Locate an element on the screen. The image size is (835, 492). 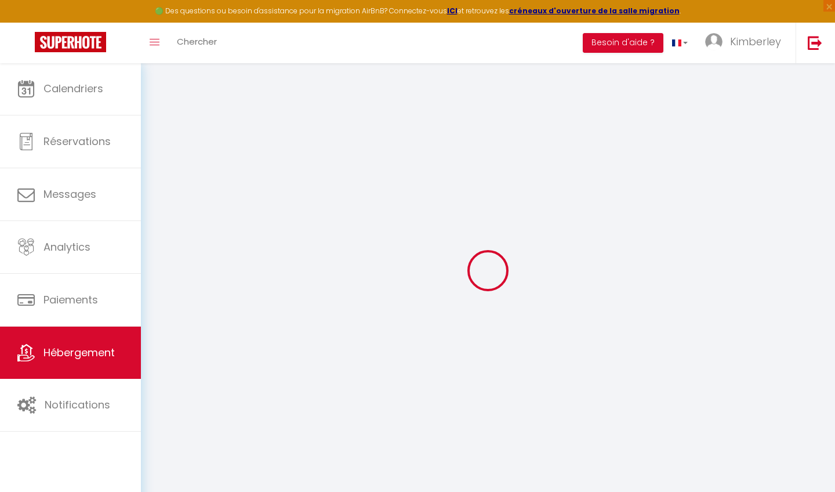
img: Super Booking is located at coordinates (70, 42).